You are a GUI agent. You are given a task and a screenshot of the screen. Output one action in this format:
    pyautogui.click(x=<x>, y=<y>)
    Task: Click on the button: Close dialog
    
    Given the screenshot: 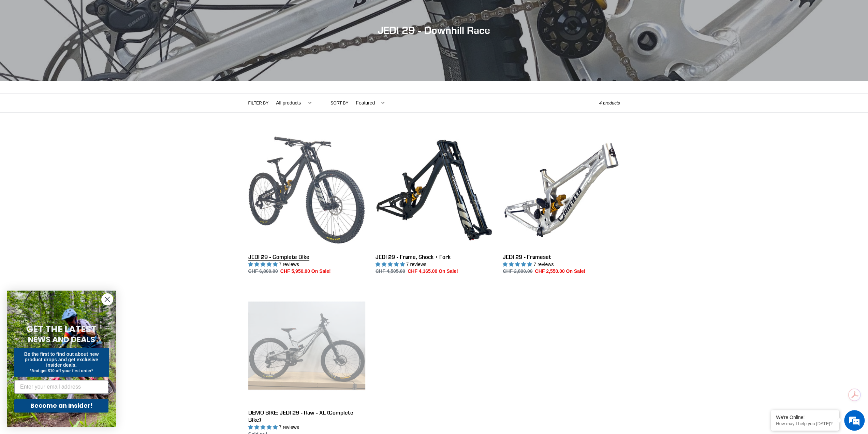 What is the action you would take?
    pyautogui.click(x=107, y=299)
    